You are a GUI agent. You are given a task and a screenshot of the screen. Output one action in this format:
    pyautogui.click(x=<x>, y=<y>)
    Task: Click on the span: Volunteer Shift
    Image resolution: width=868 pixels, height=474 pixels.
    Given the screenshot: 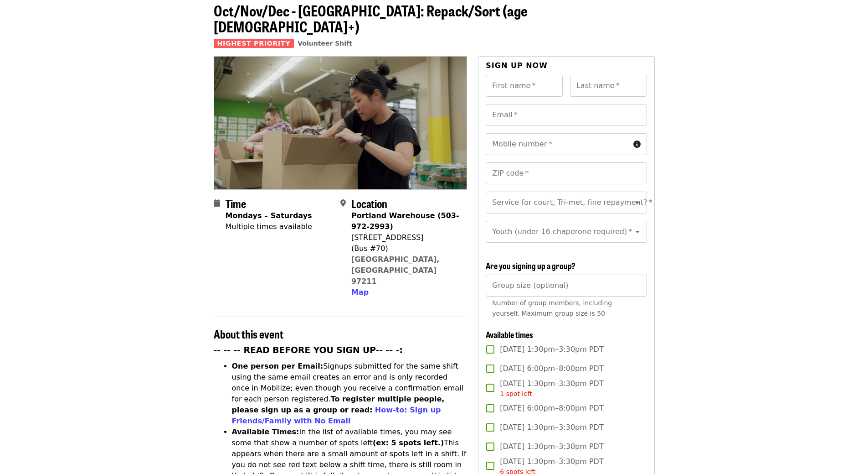 What is the action you would take?
    pyautogui.click(x=325, y=43)
    